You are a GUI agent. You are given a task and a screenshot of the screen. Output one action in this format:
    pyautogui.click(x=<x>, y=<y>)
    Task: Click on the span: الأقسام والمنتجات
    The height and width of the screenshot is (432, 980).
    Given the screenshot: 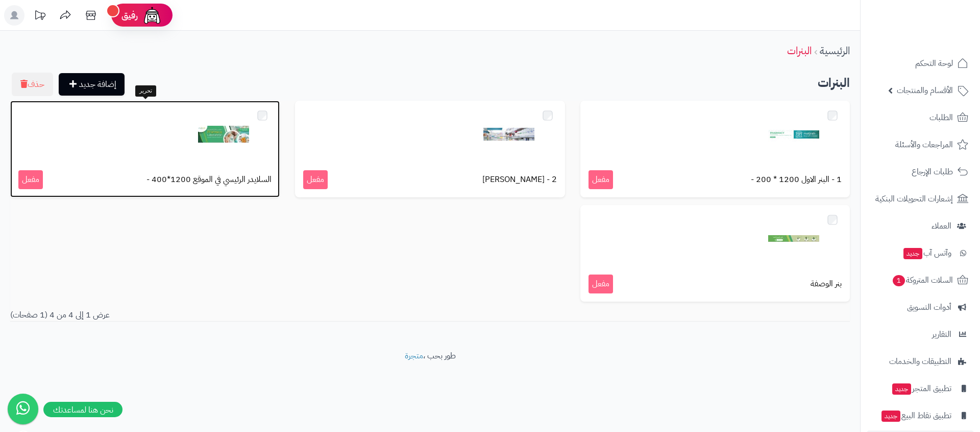 What is the action you would take?
    pyautogui.click(x=925, y=90)
    